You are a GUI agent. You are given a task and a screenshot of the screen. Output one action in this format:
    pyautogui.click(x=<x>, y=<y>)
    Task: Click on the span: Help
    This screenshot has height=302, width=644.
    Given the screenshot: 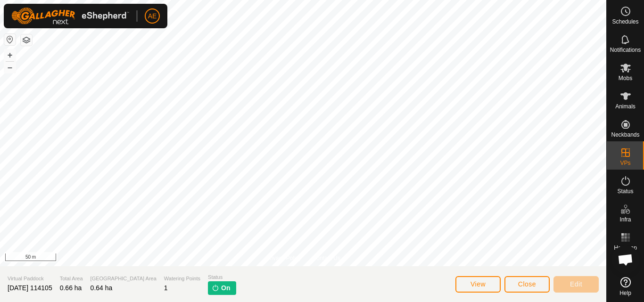 What is the action you would take?
    pyautogui.click(x=625, y=293)
    